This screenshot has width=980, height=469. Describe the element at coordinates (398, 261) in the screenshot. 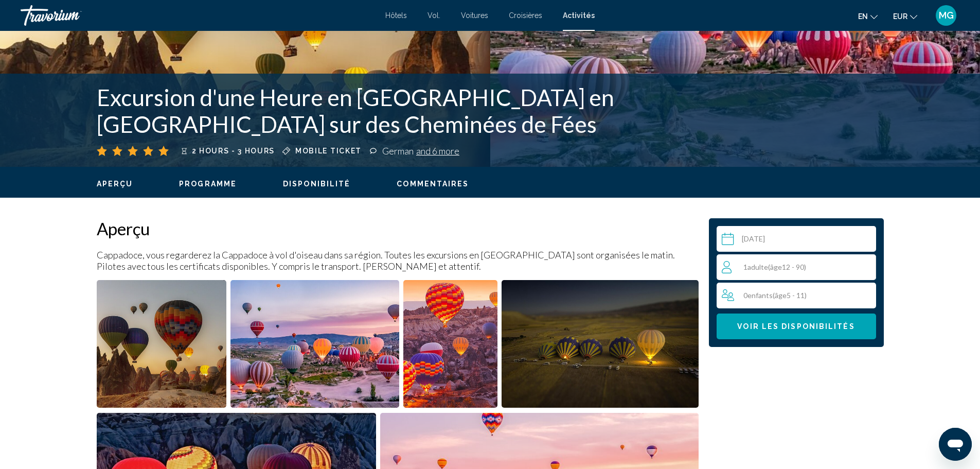

I see `p: Cappadoce, vous regarderez la Cappadoce à vol d'oiseau dans sa région. Toutes les excursions en [...` at that location.